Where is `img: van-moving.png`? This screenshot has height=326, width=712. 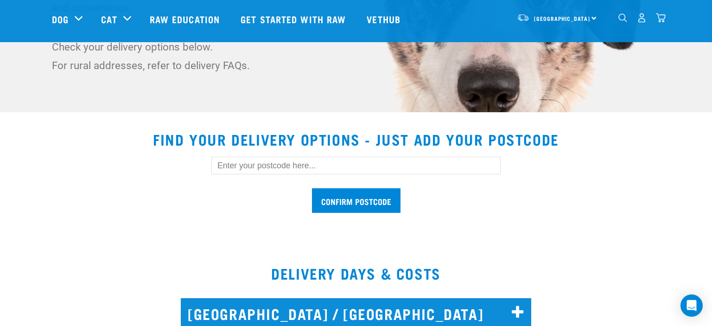 img: van-moving.png is located at coordinates (523, 18).